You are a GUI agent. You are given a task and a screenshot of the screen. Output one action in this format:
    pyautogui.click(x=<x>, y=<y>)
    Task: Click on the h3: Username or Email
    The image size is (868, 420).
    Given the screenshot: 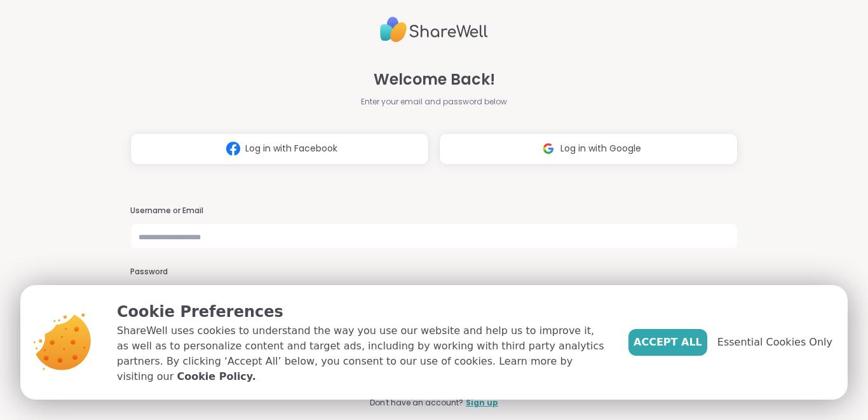 What is the action you would take?
    pyautogui.click(x=434, y=211)
    